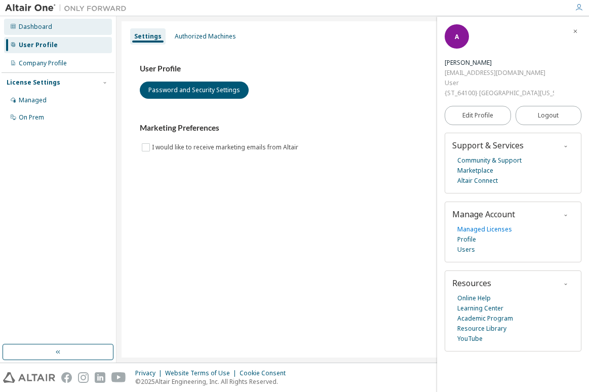 The height and width of the screenshot is (392, 589). I want to click on div: License Settings, so click(33, 83).